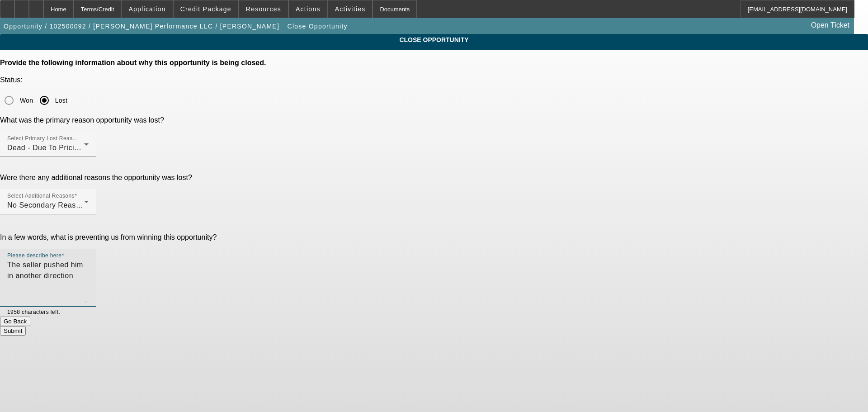 The height and width of the screenshot is (412, 868). What do you see at coordinates (434, 40) in the screenshot?
I see `span: CLOSE OPPORTUNITY` at bounding box center [434, 40].